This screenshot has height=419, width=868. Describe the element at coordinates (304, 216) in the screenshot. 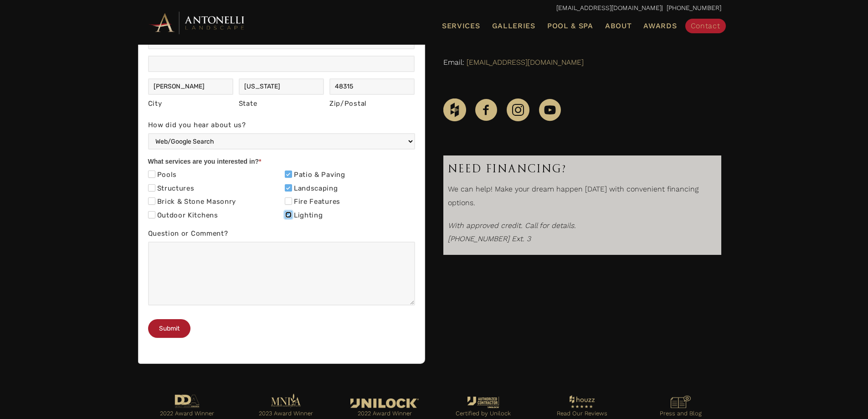

I see `label: Lighting` at that location.